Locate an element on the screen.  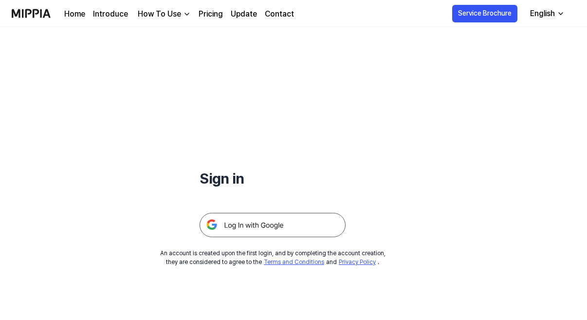
a: Contact is located at coordinates (279, 14).